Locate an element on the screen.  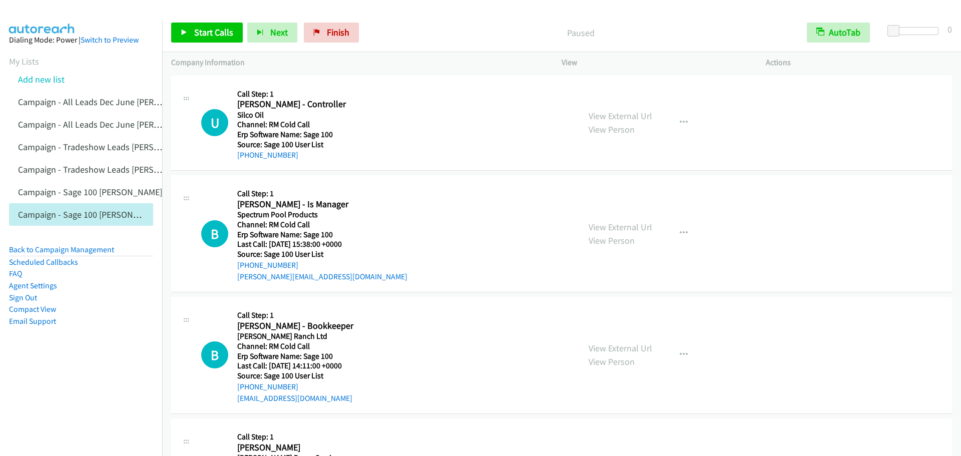
span: Next is located at coordinates (279, 32).